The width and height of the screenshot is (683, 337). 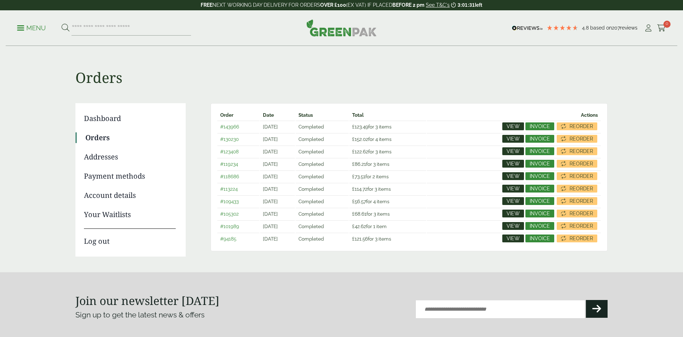 What do you see at coordinates (466, 5) in the screenshot?
I see `span: 3:01:31` at bounding box center [466, 5].